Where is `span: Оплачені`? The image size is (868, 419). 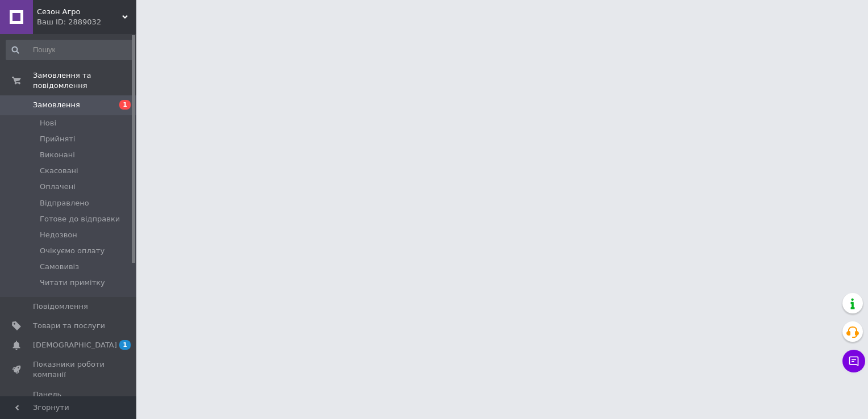 span: Оплачені is located at coordinates (57, 187).